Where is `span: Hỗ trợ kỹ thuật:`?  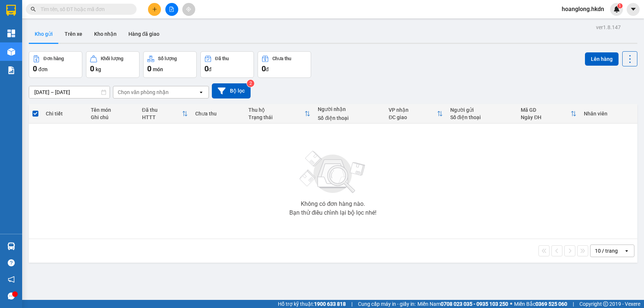
span: Hỗ trợ kỹ thuật: is located at coordinates (311, 304).